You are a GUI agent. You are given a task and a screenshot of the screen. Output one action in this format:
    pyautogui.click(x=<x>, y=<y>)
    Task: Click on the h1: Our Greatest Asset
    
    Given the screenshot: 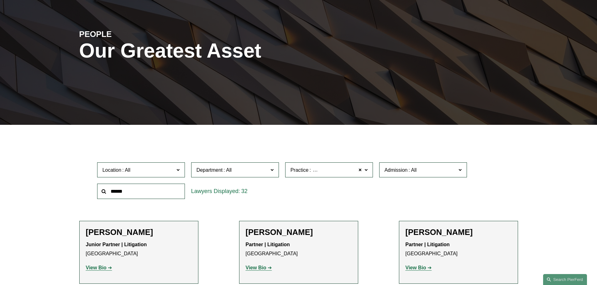 What is the action you would take?
    pyautogui.click(x=225, y=51)
    